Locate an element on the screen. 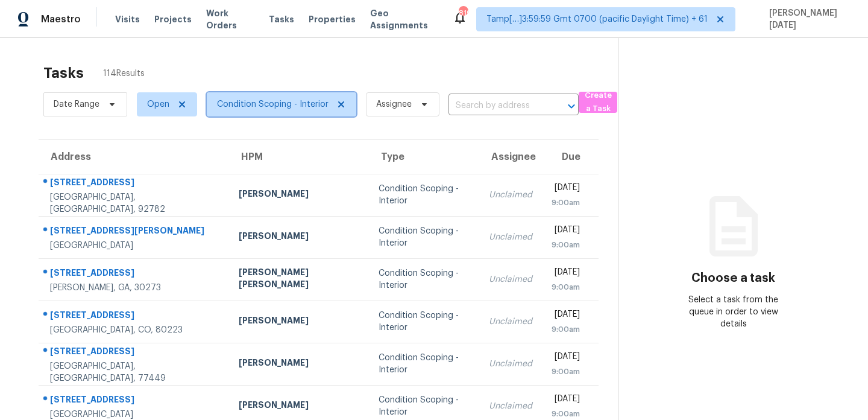 Image resolution: width=868 pixels, height=420 pixels. h3: Choose a task is located at coordinates (733, 278).